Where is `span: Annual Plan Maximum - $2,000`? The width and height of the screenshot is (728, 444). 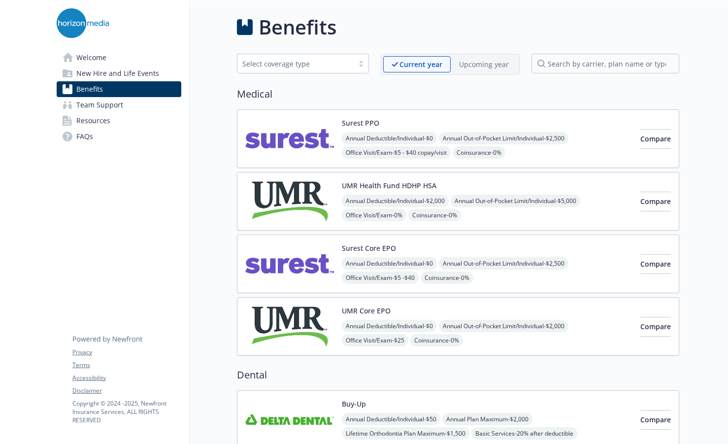
span: Annual Plan Maximum - $2,000 is located at coordinates (487, 419).